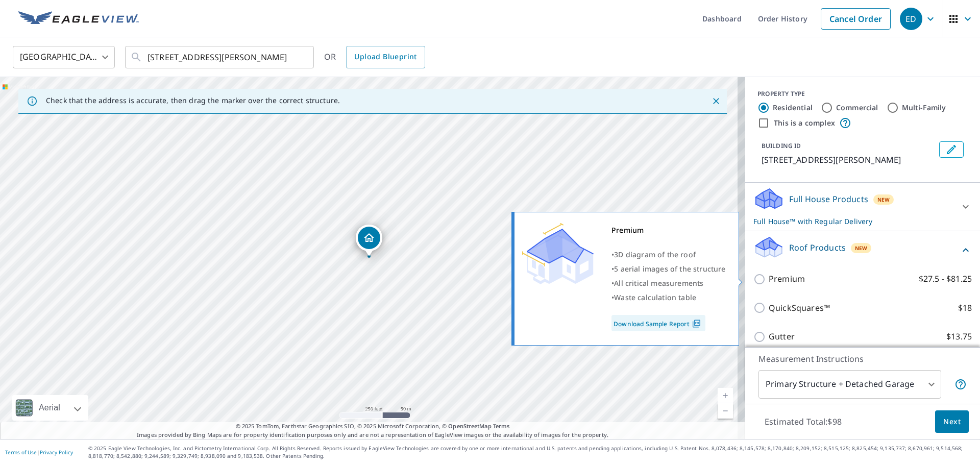  Describe the element at coordinates (781, 337) in the screenshot. I see `p: Gutter` at that location.